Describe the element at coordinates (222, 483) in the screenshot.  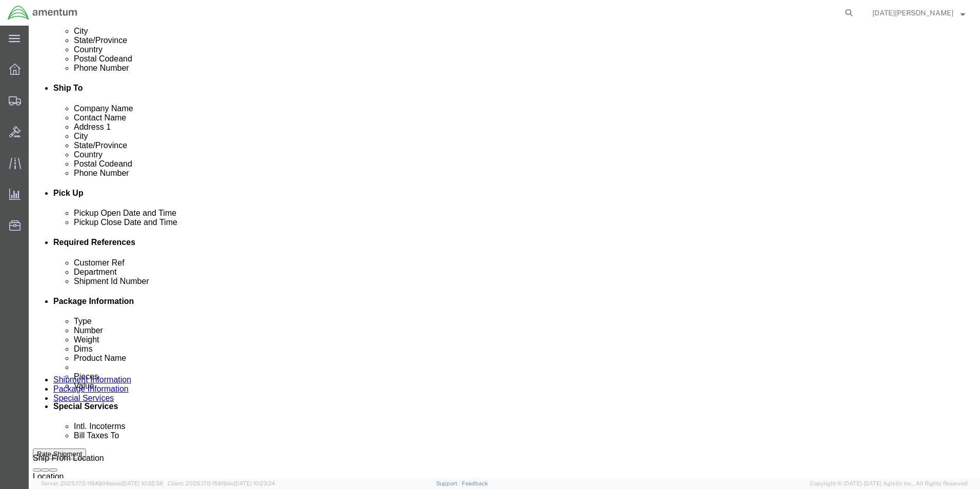
I see `span: Client: 2025.17.0-159f9de` at that location.